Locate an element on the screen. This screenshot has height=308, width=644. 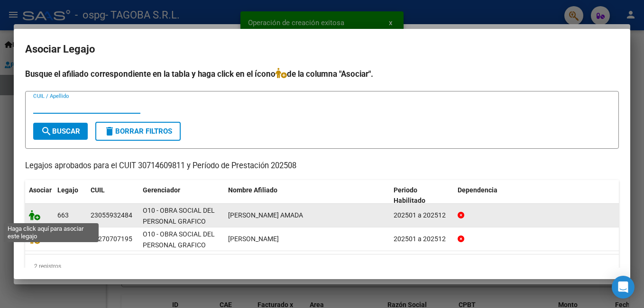
datatable-header-cell: Periodo Habilitado is located at coordinates (422, 196).